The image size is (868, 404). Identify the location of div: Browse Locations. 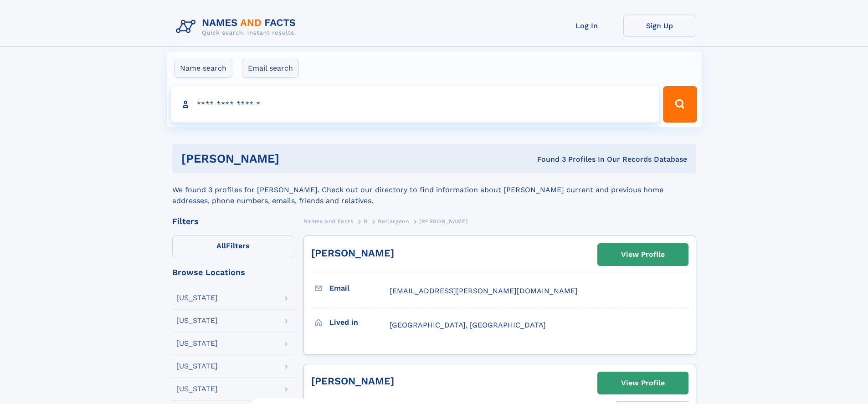
(233, 273).